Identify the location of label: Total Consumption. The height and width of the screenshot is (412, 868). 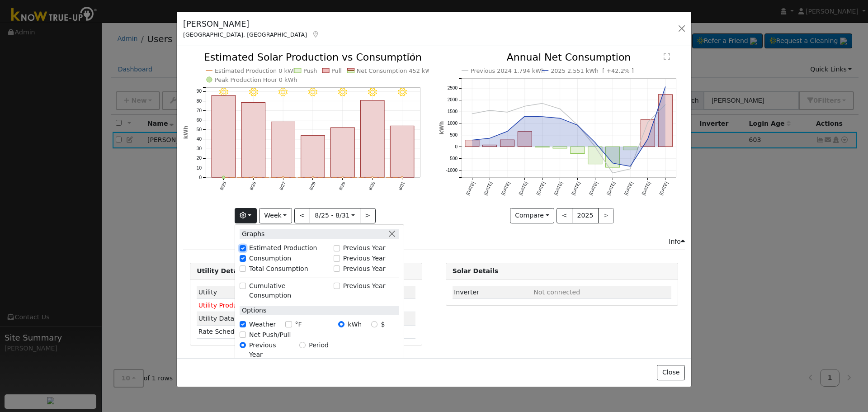
(278, 269).